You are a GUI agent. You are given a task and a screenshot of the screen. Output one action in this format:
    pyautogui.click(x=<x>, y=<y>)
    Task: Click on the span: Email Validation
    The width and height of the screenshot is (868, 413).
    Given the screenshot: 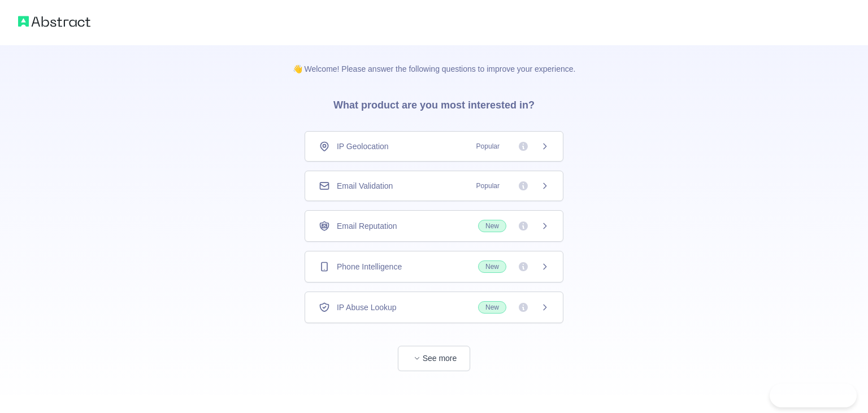 What is the action you would take?
    pyautogui.click(x=364, y=186)
    